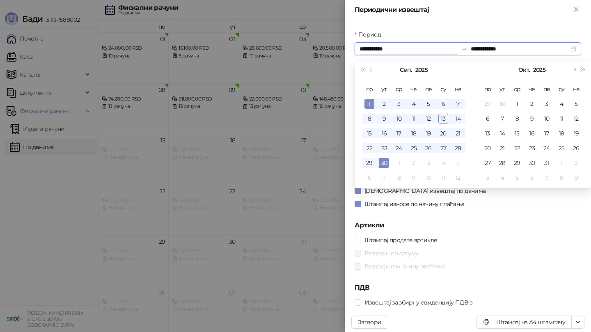  I want to click on td: 2025-09-02, so click(384, 104).